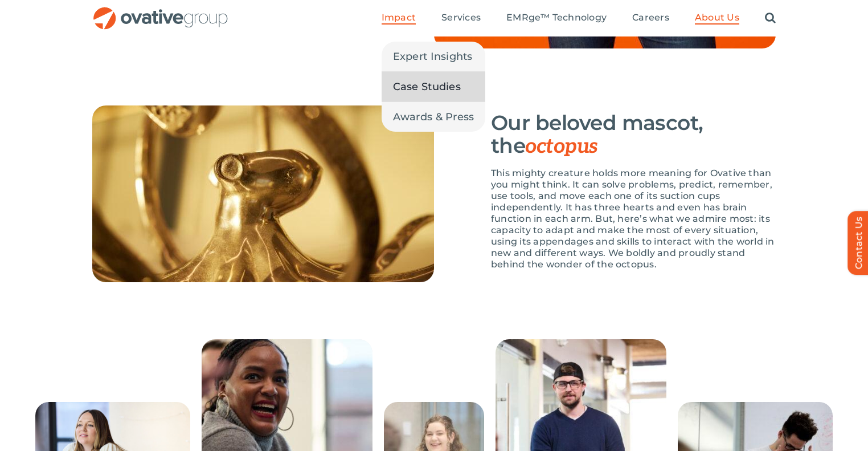  Describe the element at coordinates (434, 87) in the screenshot. I see `a: Case Studies` at that location.